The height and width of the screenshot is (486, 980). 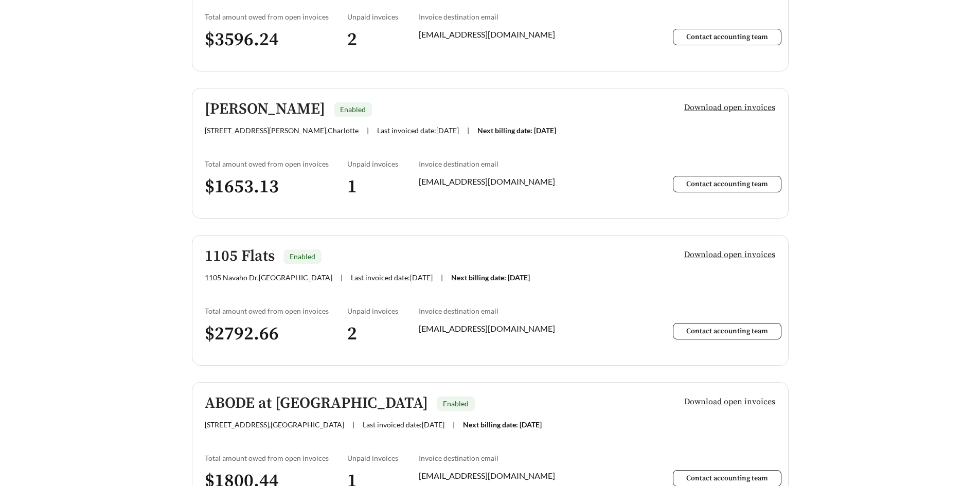 What do you see at coordinates (276, 39) in the screenshot?
I see `h3: $ 3596.24` at bounding box center [276, 39].